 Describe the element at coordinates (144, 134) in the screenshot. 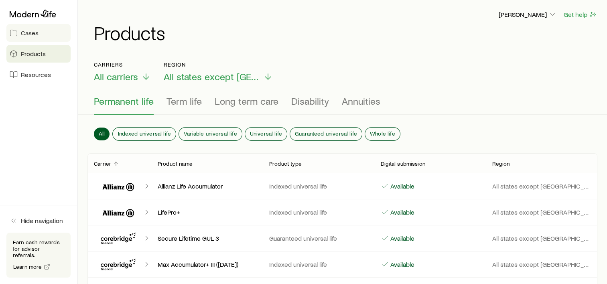

I see `span: Indexed universal life` at that location.